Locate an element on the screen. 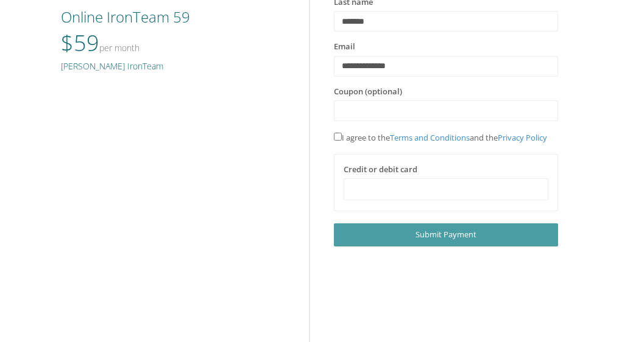 This screenshot has height=342, width=619. span: I agree to the and the is located at coordinates (440, 138).